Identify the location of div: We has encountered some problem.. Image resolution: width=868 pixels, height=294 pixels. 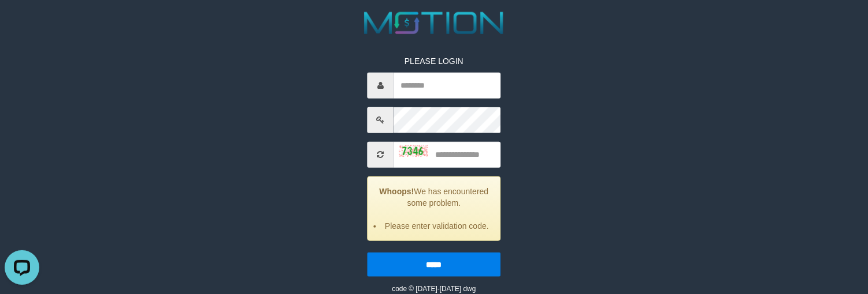
(434, 209).